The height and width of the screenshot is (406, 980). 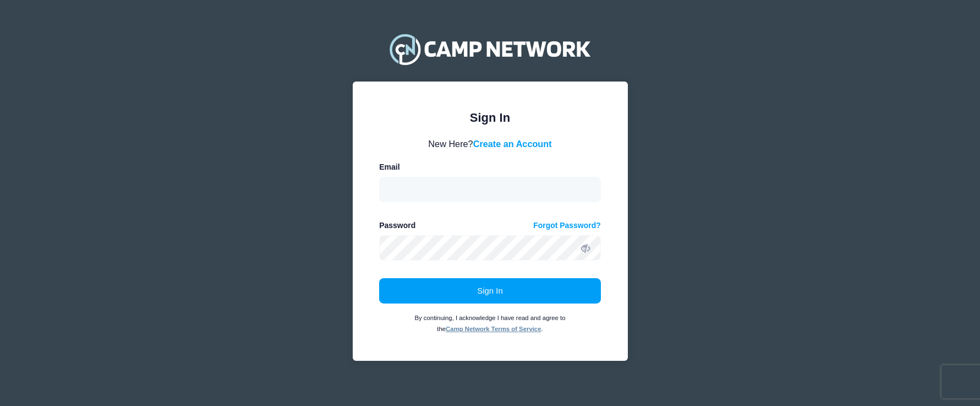 I want to click on a: Camp Network Terms of Service, so click(x=493, y=328).